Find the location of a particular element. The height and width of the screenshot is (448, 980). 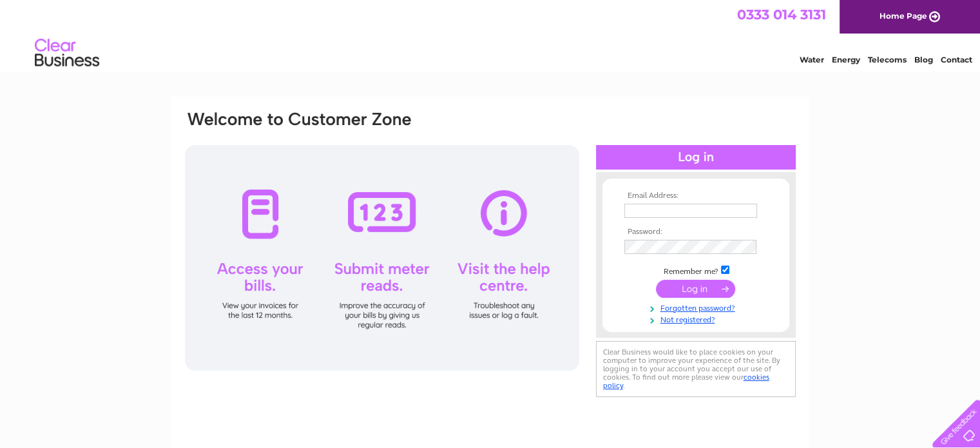

th: Password: is located at coordinates (696, 232).